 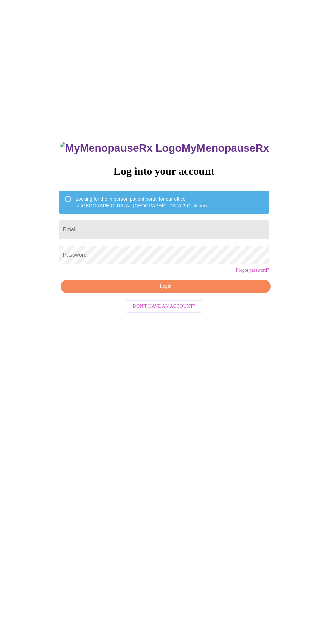 What do you see at coordinates (166, 287) in the screenshot?
I see `button: Login` at bounding box center [166, 287].